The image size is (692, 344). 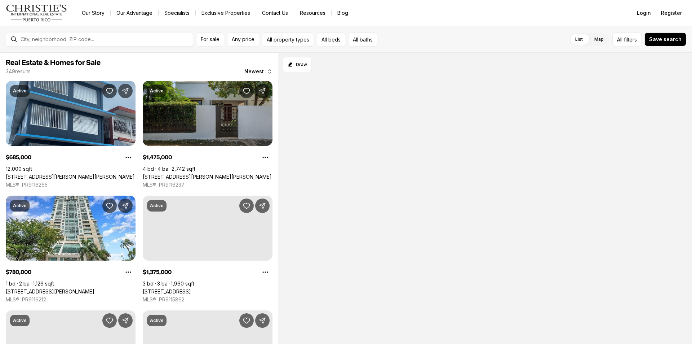 What do you see at coordinates (177, 13) in the screenshot?
I see `a: Specialists` at bounding box center [177, 13].